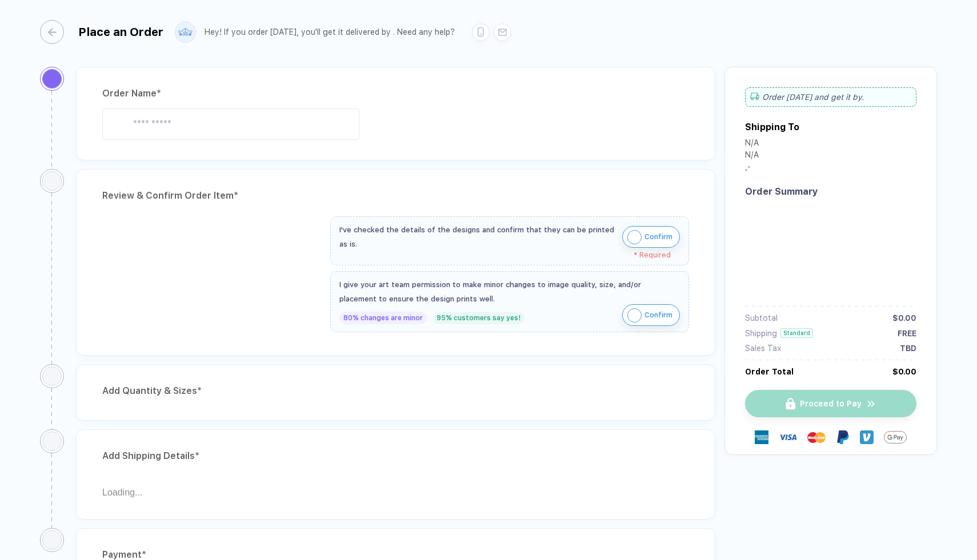 The width and height of the screenshot is (977, 560). I want to click on div: Subtotal, so click(761, 318).